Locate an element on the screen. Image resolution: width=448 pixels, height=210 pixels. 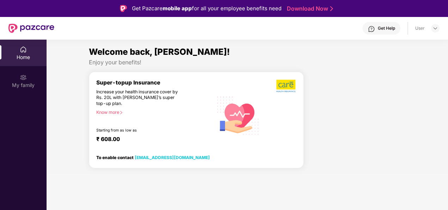
div: Know more is located at coordinates (152, 112).